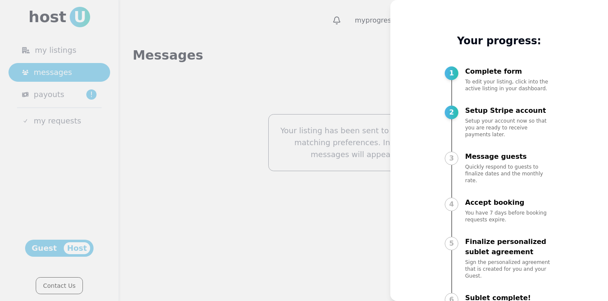 Image resolution: width=608 pixels, height=301 pixels. What do you see at coordinates (452, 112) in the screenshot?
I see `div: 2` at bounding box center [452, 112].